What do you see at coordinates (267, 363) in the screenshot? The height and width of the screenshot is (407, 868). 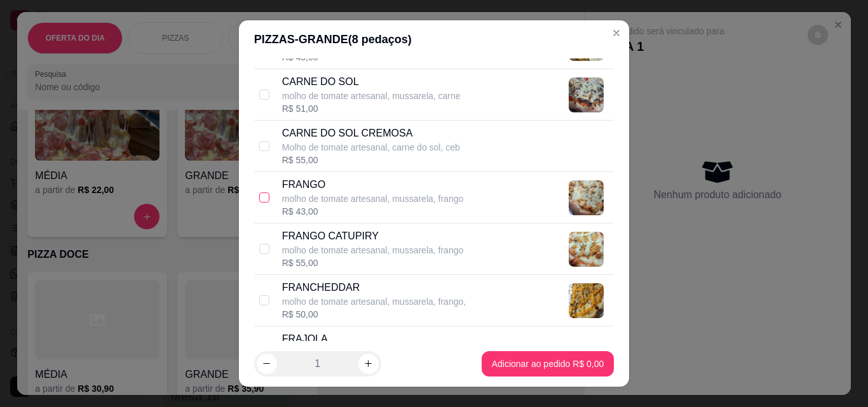 I see `button: decrease-product-quantity` at bounding box center [267, 363].